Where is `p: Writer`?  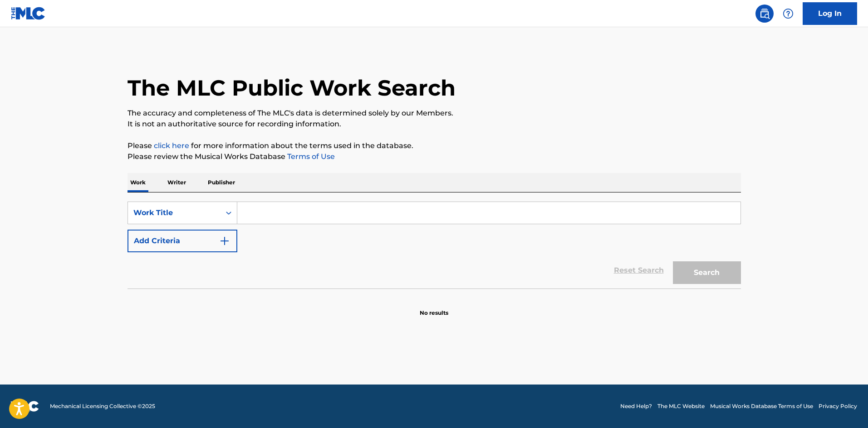
p: Writer is located at coordinates (177, 183).